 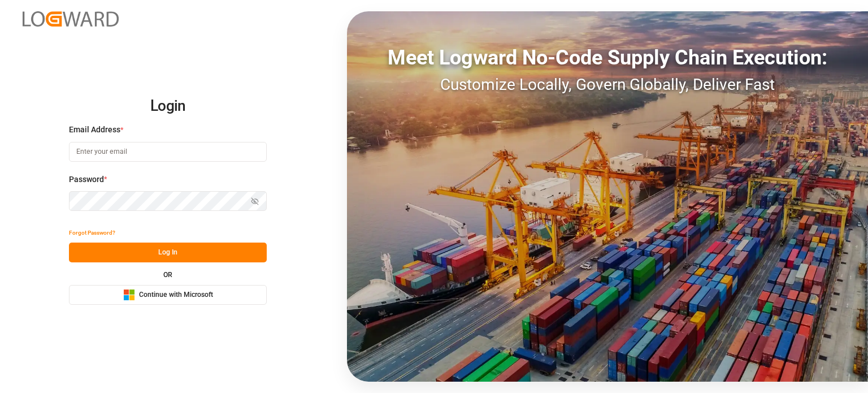 I want to click on input: Enter your email, so click(x=168, y=152).